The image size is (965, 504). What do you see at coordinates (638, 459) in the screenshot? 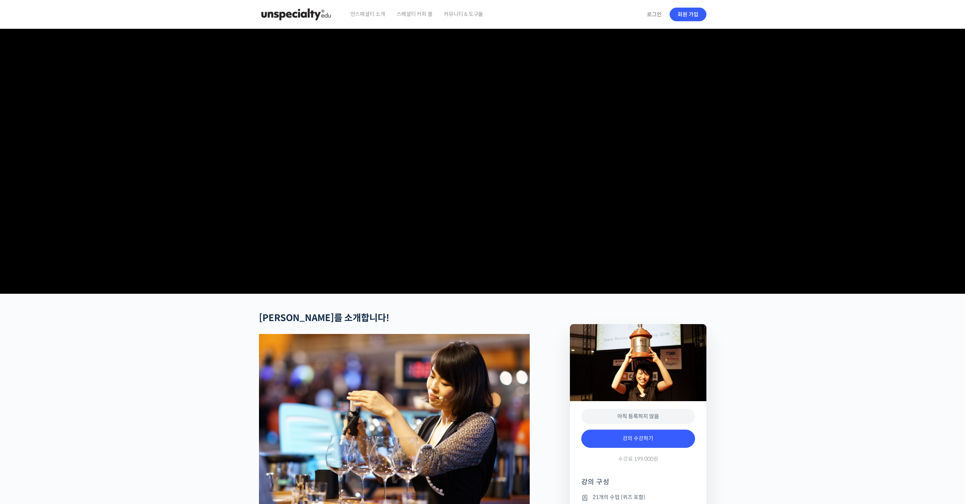
I see `span: 수강료 199,000원` at bounding box center [638, 459].